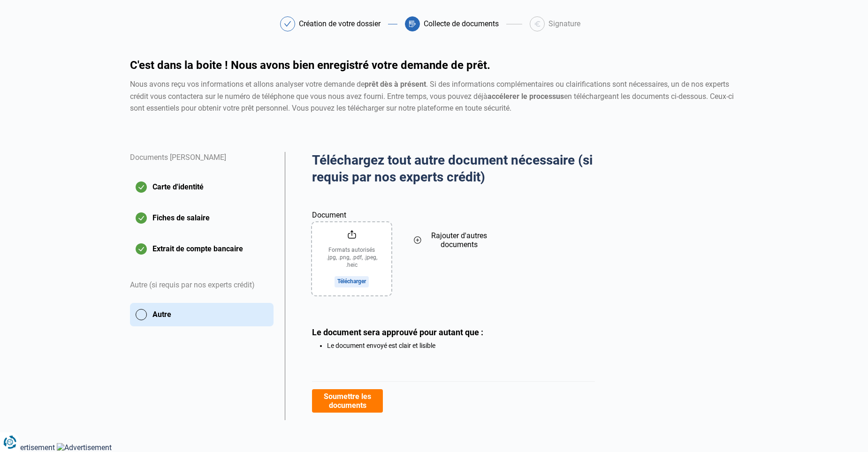  I want to click on li: Le document envoyé est clair et lisible, so click(461, 346).